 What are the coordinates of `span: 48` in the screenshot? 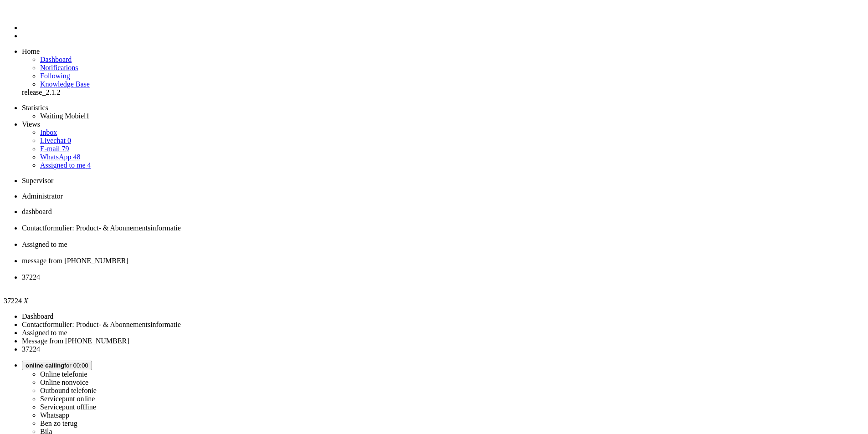 It's located at (77, 157).